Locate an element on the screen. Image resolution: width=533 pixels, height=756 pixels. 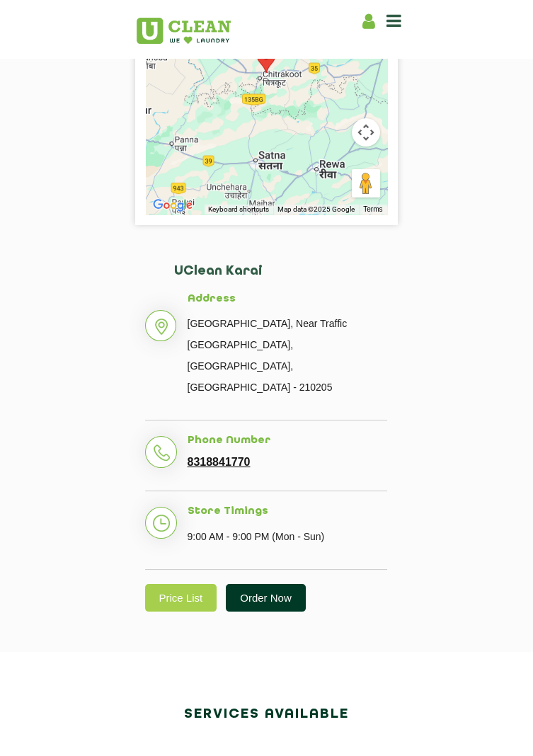
a: 8318841770 is located at coordinates (219, 462).